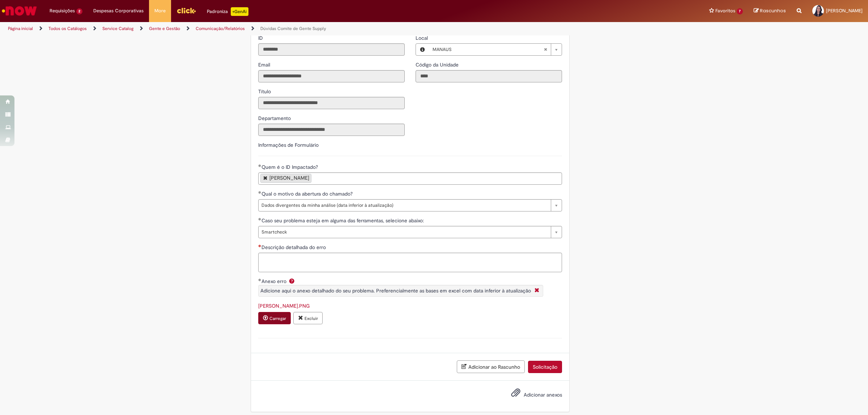 This screenshot has width=868, height=415. Describe the element at coordinates (725, 11) in the screenshot. I see `span: Favoritos` at that location.